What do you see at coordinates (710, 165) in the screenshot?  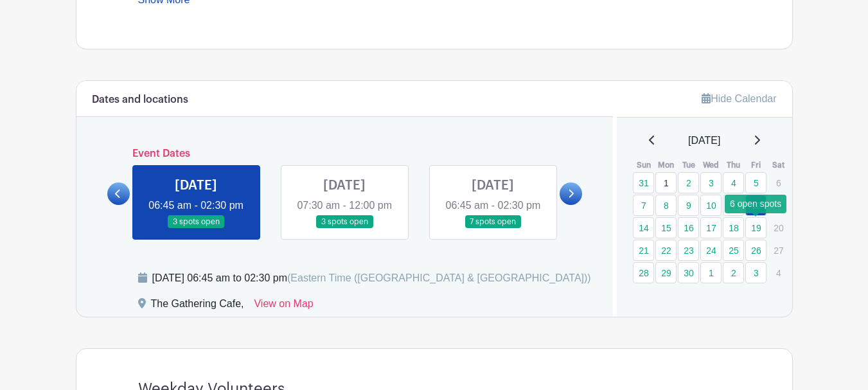 I see `th: Wed` at bounding box center [710, 165].